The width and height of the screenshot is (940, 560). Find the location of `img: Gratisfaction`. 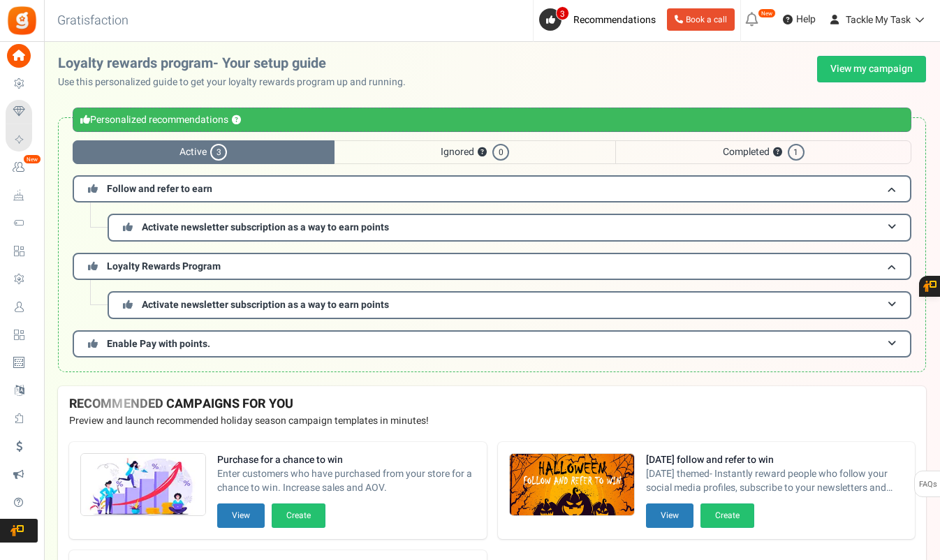

img: Gratisfaction is located at coordinates (21, 21).